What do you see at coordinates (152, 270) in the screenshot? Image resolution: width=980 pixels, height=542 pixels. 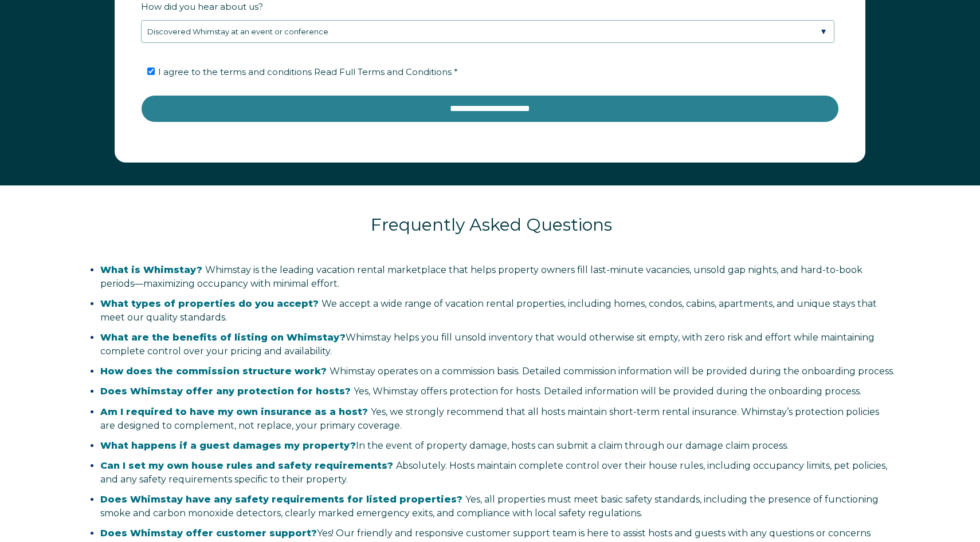 I see `span: What is Whimstay?` at bounding box center [152, 270].